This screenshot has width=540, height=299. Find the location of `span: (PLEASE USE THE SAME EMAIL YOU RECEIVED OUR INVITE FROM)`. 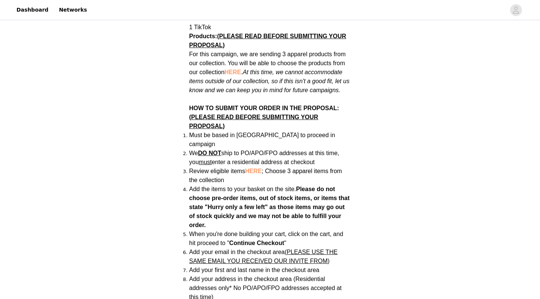

span: (PLEASE USE THE SAME EMAIL YOU RECEIVED OUR INVITE FROM) is located at coordinates (263, 256).